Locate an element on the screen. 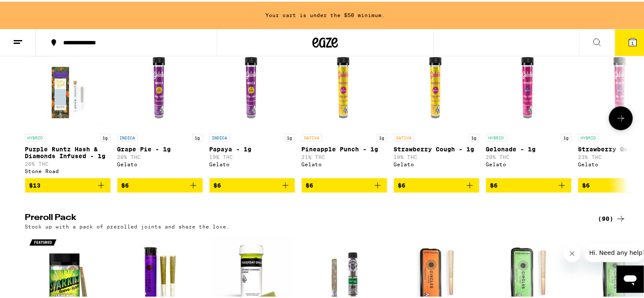  a: Open page for Pineapple Punch - 1g from Gelato is located at coordinates (344, 110).